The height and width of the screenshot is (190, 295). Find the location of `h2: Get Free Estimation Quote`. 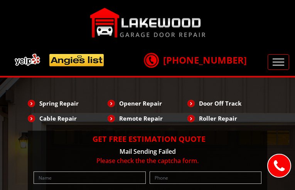

h2: Get Free Estimation Quote is located at coordinates (147, 139).